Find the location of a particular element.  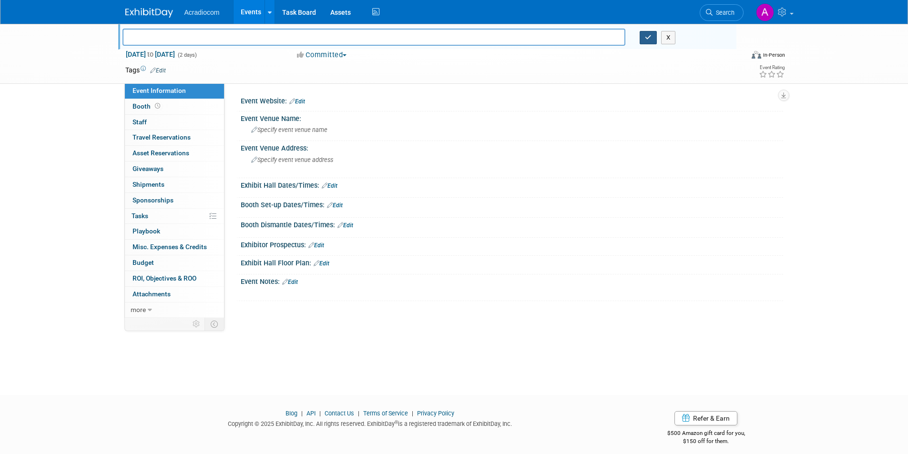

div: Event Notes: is located at coordinates (512, 281).